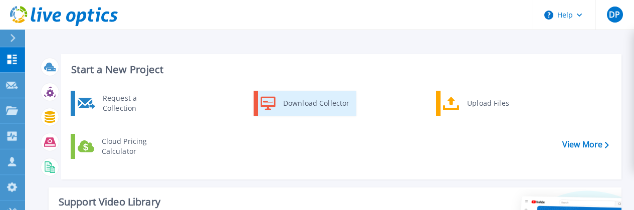 This screenshot has width=634, height=210. Describe the element at coordinates (208, 202) in the screenshot. I see `div: Support Video Library` at that location.